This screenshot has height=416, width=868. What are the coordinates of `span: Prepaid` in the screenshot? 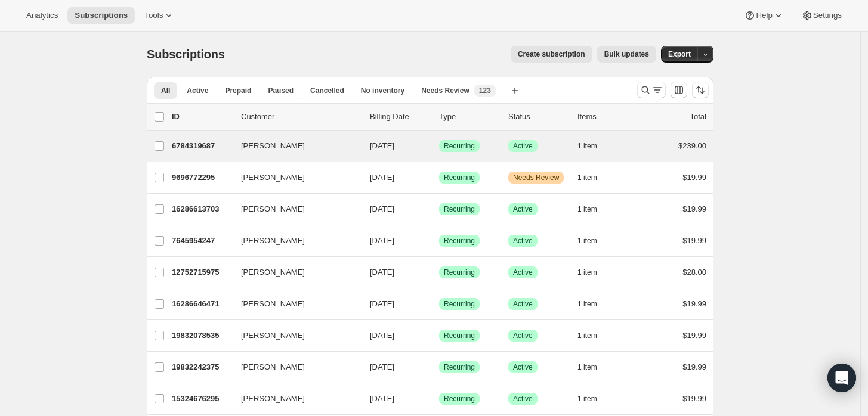 It's located at (238, 91).